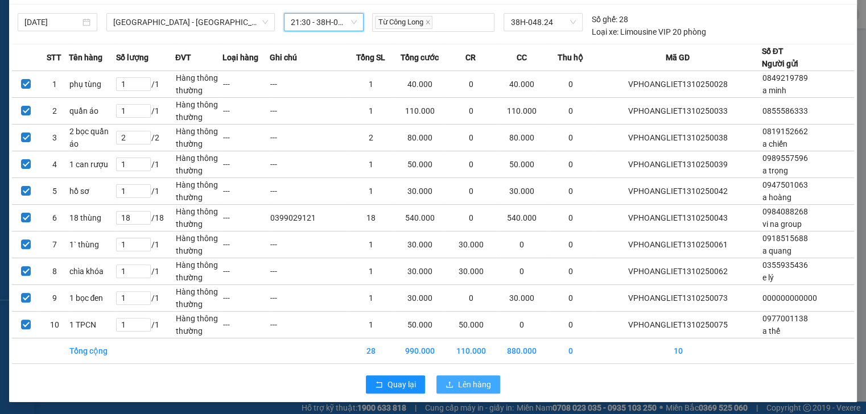 This screenshot has width=866, height=414. Describe the element at coordinates (522, 351) in the screenshot. I see `td: 880.000` at that location.